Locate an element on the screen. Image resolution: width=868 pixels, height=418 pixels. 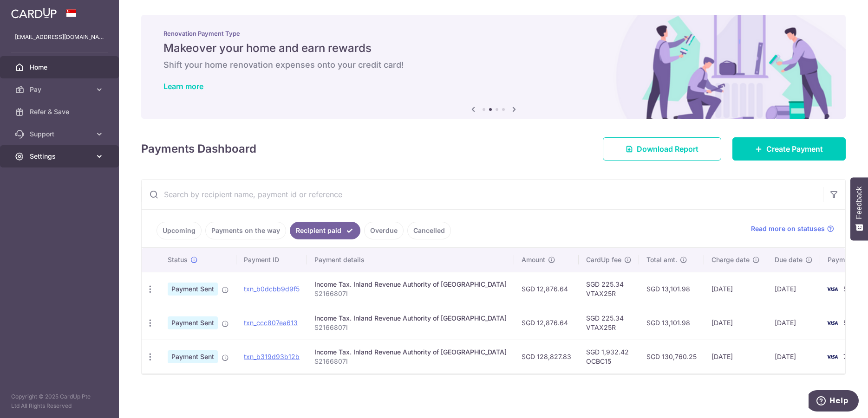
input: Search by recipient name, payment id or reference is located at coordinates (482, 195).